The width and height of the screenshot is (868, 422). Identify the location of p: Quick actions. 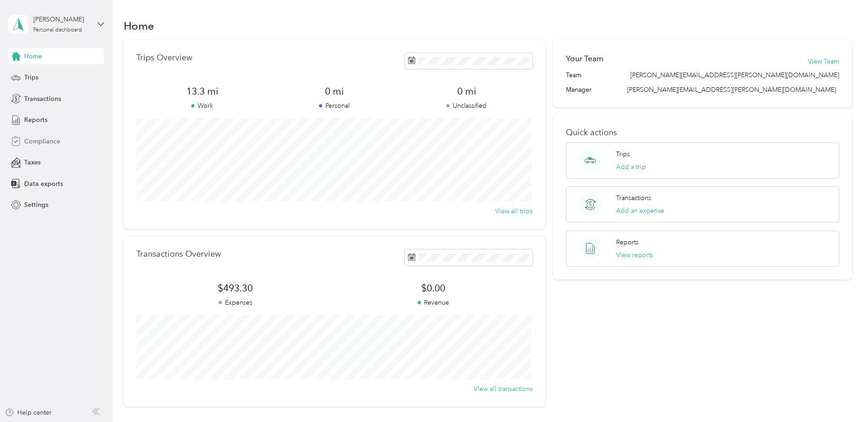
(702, 132).